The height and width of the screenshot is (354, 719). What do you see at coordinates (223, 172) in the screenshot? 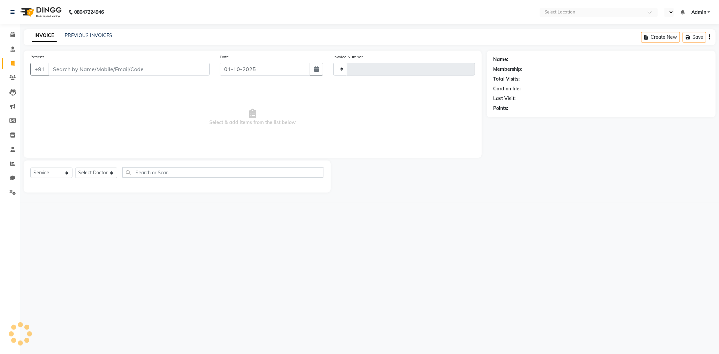
I see `input: Search or Scan` at bounding box center [223, 172].